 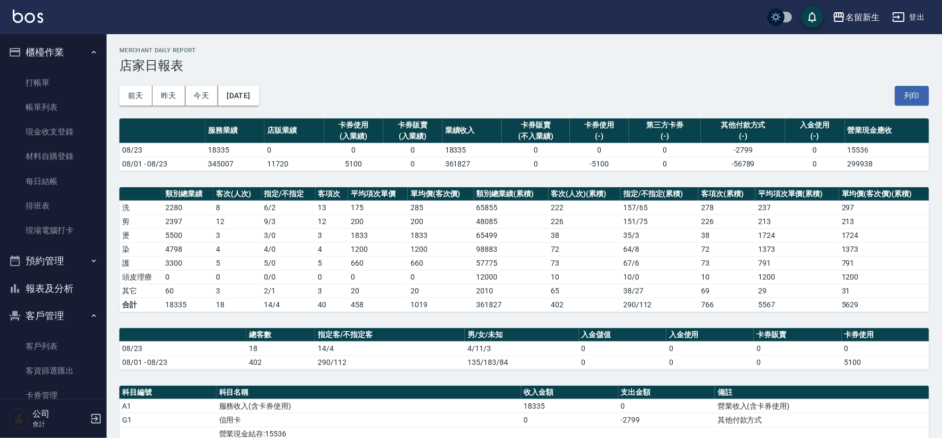 What do you see at coordinates (885, 362) in the screenshot?
I see `td: 5100` at bounding box center [885, 362].